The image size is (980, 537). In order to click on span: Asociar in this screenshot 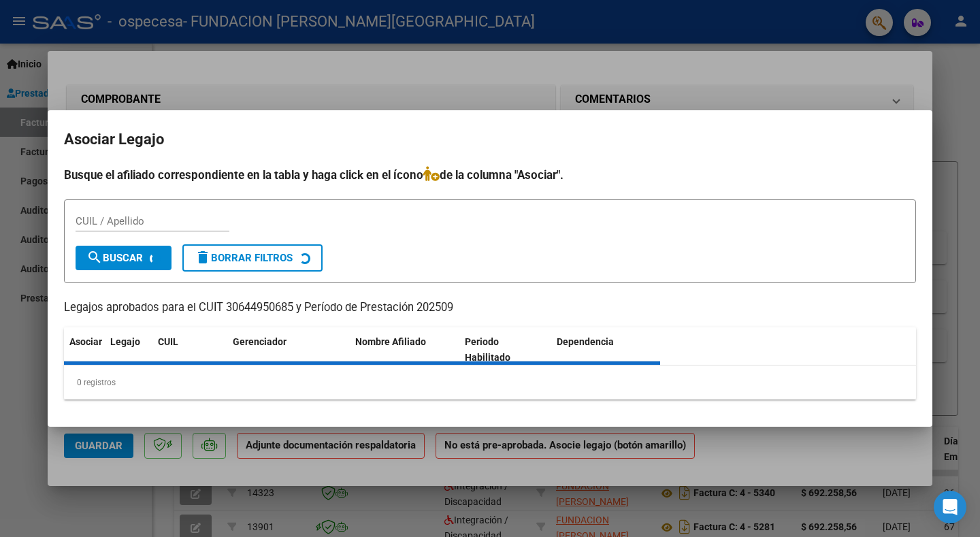, I will do `click(86, 342)`.